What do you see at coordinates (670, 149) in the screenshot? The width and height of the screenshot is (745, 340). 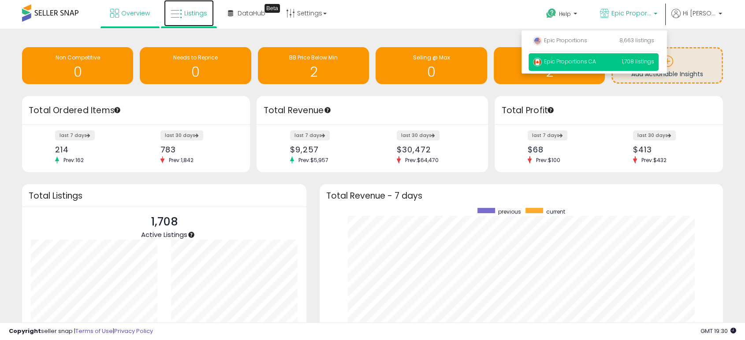 I see `div: $413` at bounding box center [670, 149].